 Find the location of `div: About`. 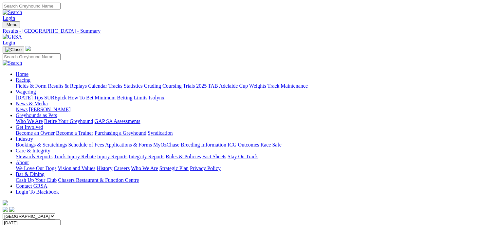

div: About is located at coordinates (255, 168).